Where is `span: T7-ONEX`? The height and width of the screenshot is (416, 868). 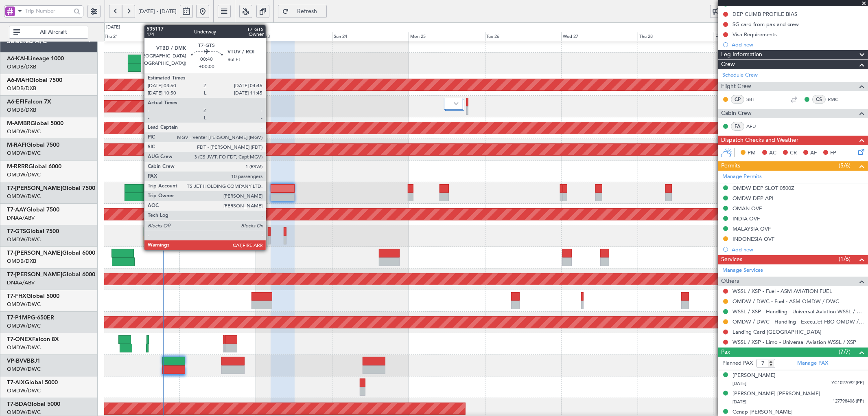
span: T7-ONEX is located at coordinates (20, 339).